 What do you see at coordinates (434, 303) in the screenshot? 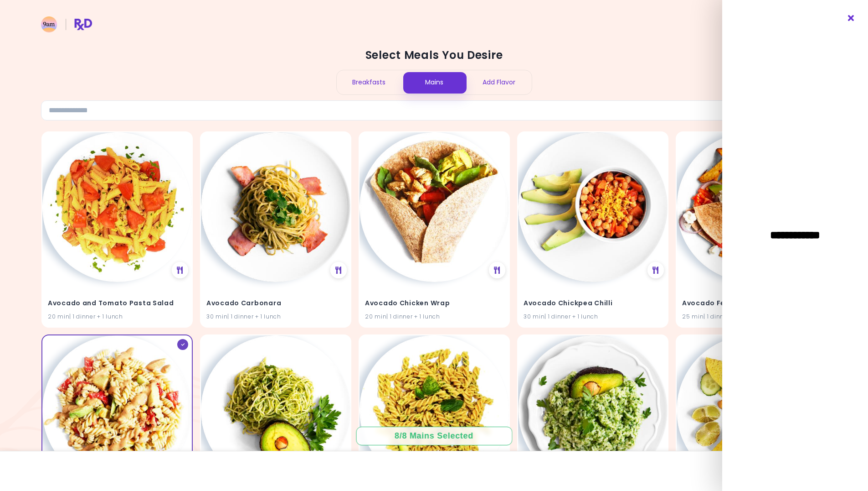
I see `h4: Avocado Chicken Wrap` at bounding box center [434, 303].